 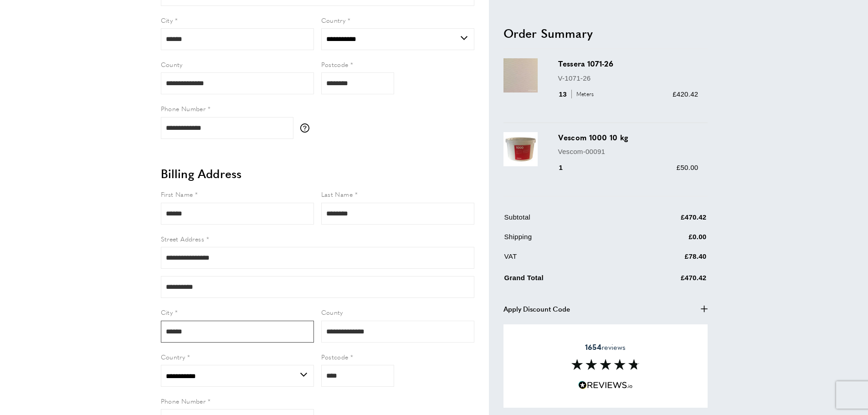 I want to click on span: £50.00, so click(x=687, y=167).